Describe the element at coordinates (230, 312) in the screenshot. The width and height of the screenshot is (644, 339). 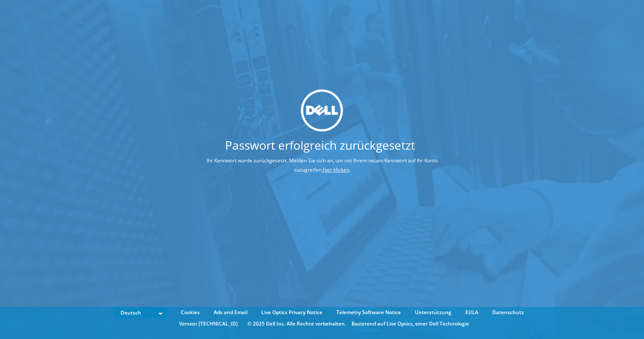
I see `a: Ads and Email` at that location.